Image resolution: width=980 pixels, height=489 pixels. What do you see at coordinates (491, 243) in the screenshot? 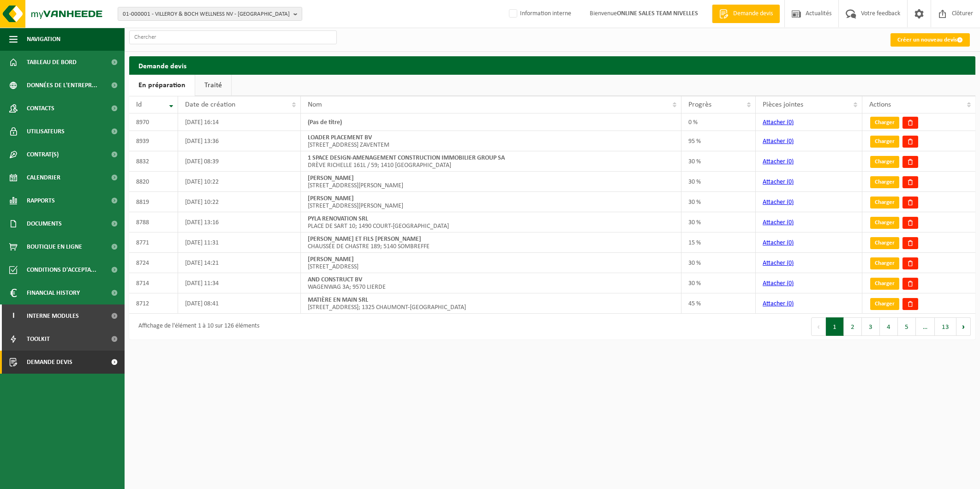
I see `td: CHAUSSÉE DE CHASTRE 189; 5140 SOMBREFFE` at bounding box center [491, 243].